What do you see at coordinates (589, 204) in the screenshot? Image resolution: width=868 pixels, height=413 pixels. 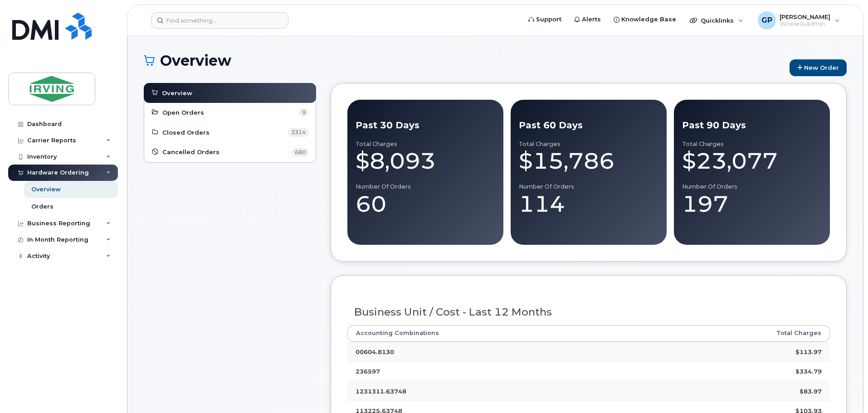 I see `div: 114` at bounding box center [589, 204].